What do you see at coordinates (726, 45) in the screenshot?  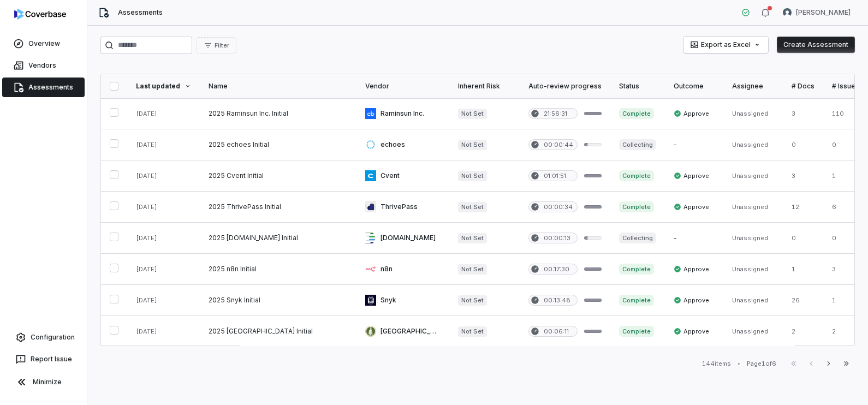 I see `button: Export as Excel` at bounding box center [726, 45].